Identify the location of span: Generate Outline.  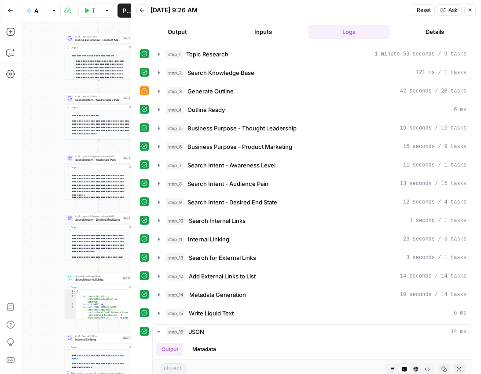
(210, 91).